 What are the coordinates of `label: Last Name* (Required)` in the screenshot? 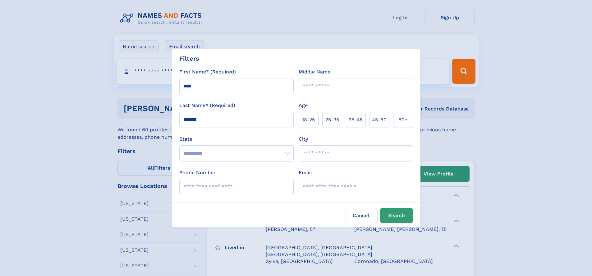 It's located at (207, 105).